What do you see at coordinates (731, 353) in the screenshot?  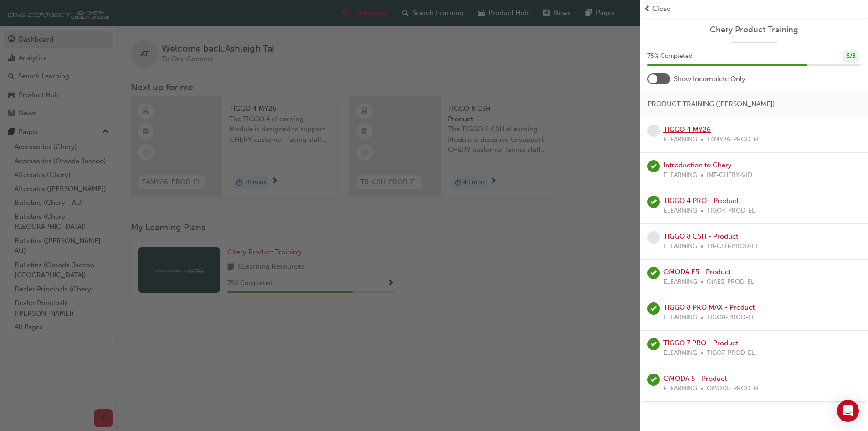 I see `span: TIGO7-PROD-EL` at bounding box center [731, 353].